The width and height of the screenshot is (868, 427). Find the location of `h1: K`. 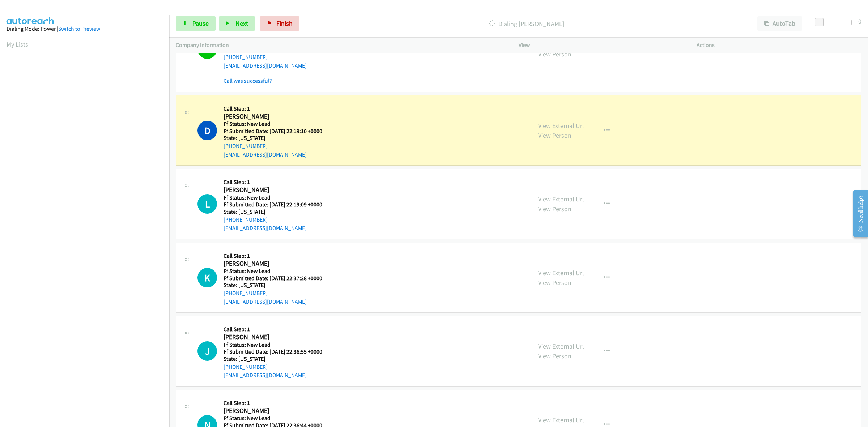

h1: K is located at coordinates (207, 278).